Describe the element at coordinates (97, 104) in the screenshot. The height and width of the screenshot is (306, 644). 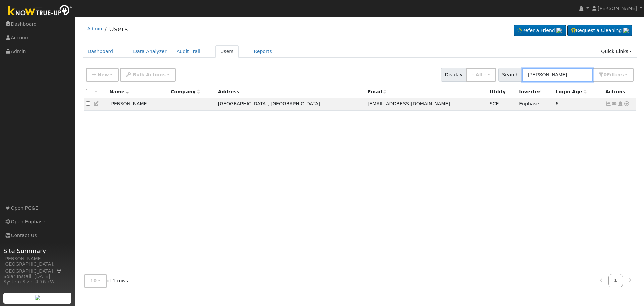
I see `a: Edit User` at that location.